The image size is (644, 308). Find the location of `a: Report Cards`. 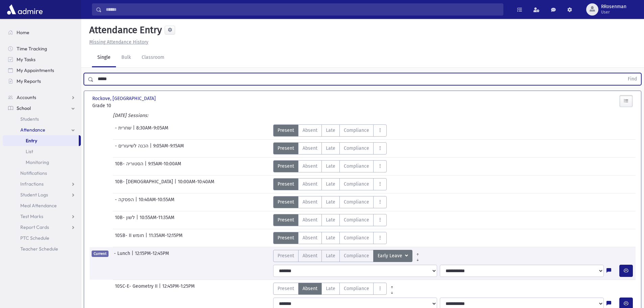

a: Report Cards is located at coordinates (42, 227).